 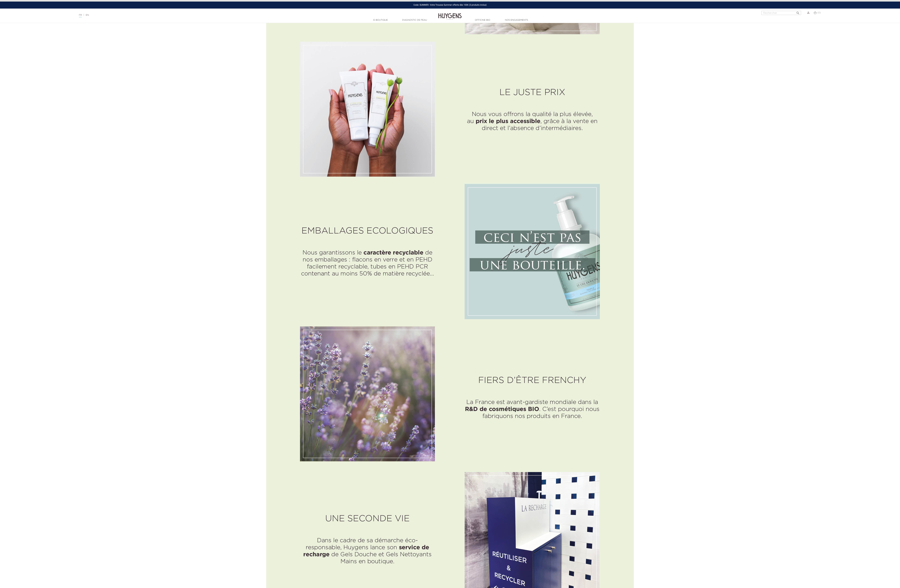 I want to click on a: Nos engagements, so click(x=517, y=20).